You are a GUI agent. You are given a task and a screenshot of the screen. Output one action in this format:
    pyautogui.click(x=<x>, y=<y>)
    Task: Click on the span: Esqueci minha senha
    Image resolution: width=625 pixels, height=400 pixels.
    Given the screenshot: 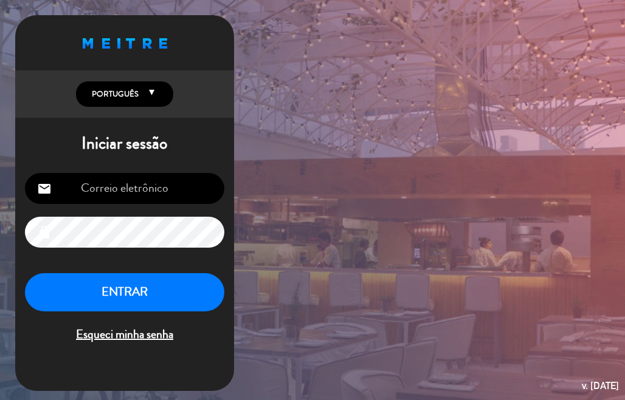 What is the action you would take?
    pyautogui.click(x=125, y=335)
    